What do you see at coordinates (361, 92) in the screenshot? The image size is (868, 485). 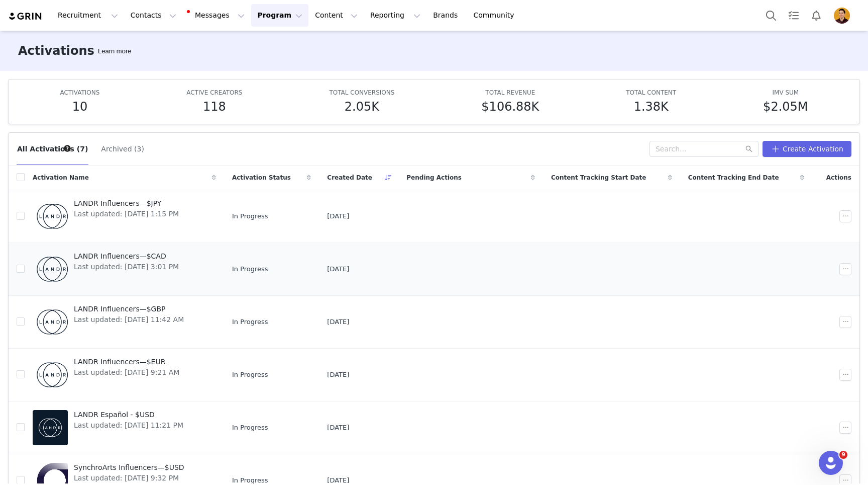 I see `span: TOTAL CONVERSIONS` at bounding box center [361, 92].